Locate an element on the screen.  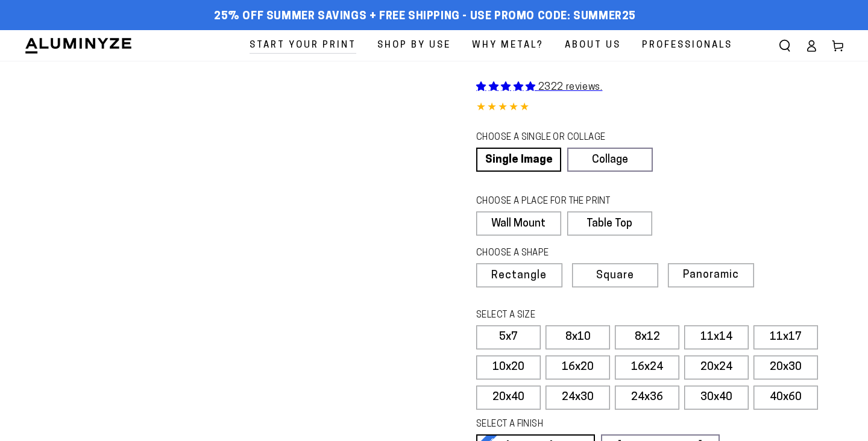
label: 8x10 is located at coordinates (578, 338).